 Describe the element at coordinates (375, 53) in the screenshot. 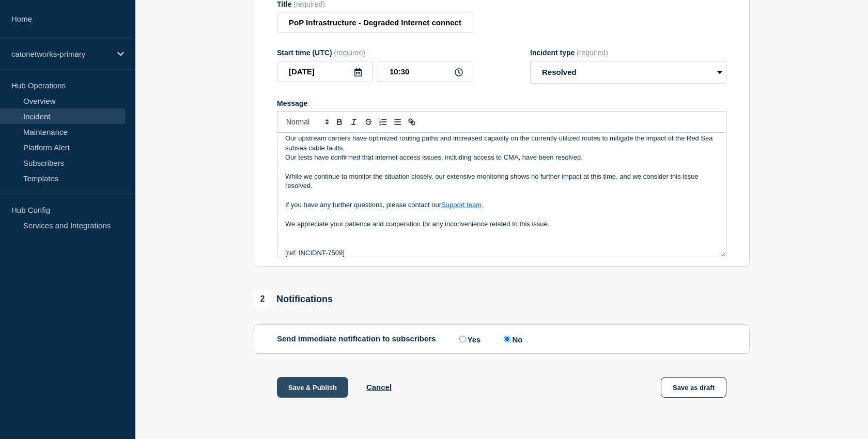

I see `div: Start time (UTC)` at that location.